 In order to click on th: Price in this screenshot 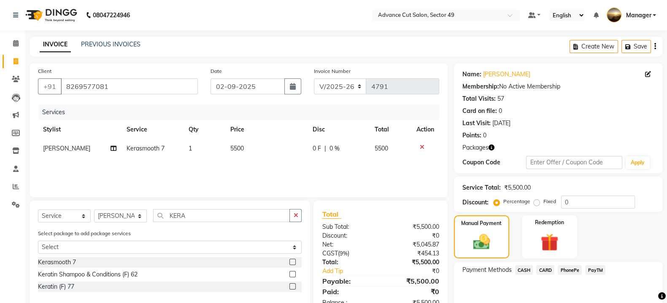, I will do `click(266, 129)`.